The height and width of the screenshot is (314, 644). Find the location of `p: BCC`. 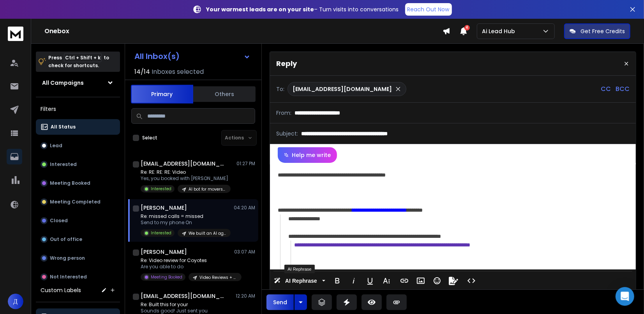

p: BCC is located at coordinates (623, 89).